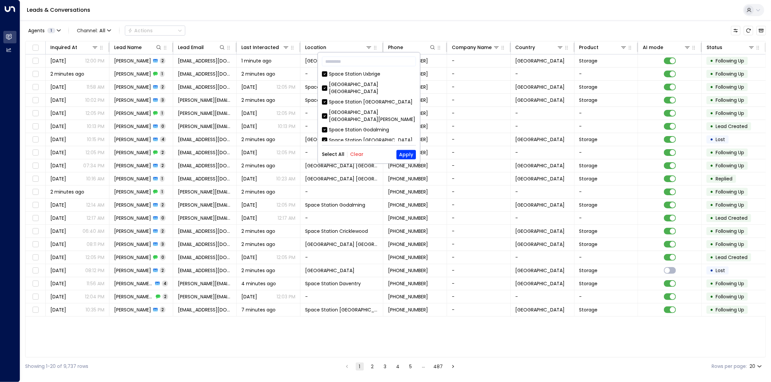 This screenshot has height=382, width=771. I want to click on span: 4, so click(163, 139).